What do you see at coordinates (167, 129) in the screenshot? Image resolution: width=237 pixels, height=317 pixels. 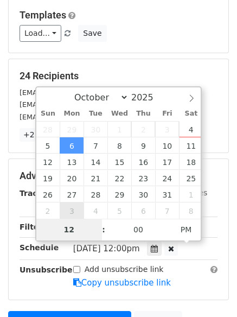 I see `span: October 3, 2025` at bounding box center [167, 129].